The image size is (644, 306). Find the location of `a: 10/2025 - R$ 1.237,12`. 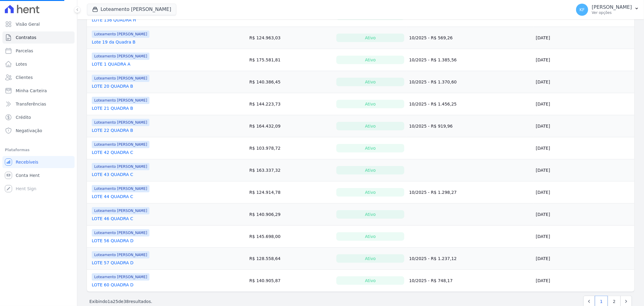

a: 10/2025 - R$ 1.237,12 is located at coordinates (433, 258).